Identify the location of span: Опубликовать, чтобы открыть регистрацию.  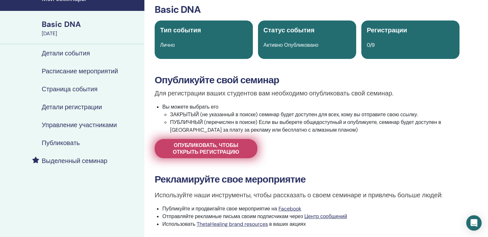
(206, 149).